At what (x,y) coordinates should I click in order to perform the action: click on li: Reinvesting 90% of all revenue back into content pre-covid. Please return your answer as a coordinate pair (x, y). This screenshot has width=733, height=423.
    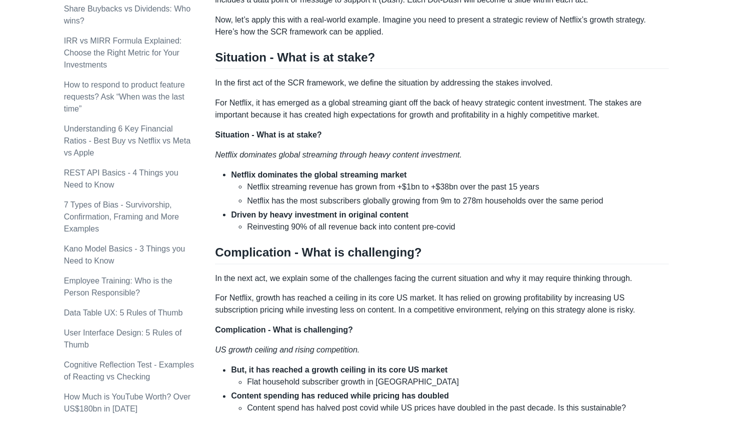
    Looking at the image, I should click on (458, 227).